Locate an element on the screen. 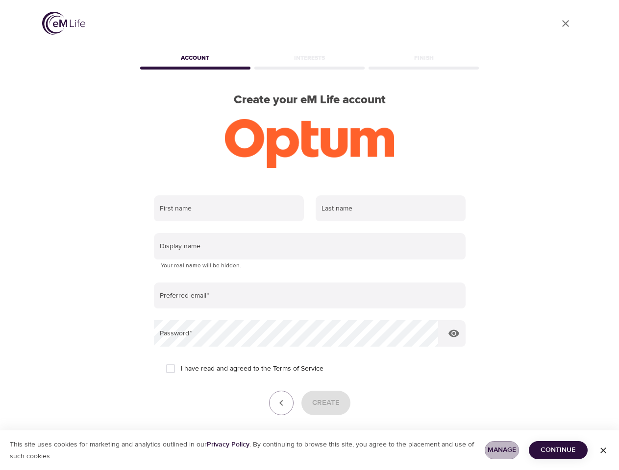 The width and height of the screenshot is (619, 470). a: close is located at coordinates (565, 24).